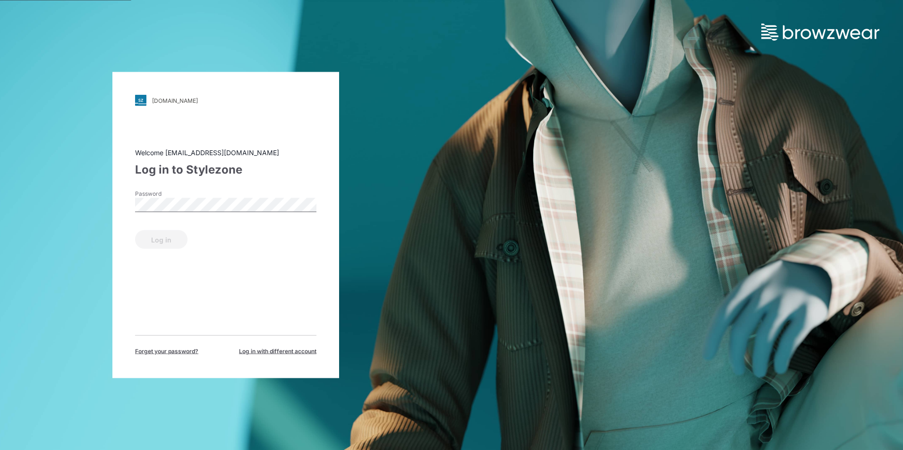 Image resolution: width=903 pixels, height=450 pixels. Describe the element at coordinates (167, 352) in the screenshot. I see `span: Forget your password?` at that location.